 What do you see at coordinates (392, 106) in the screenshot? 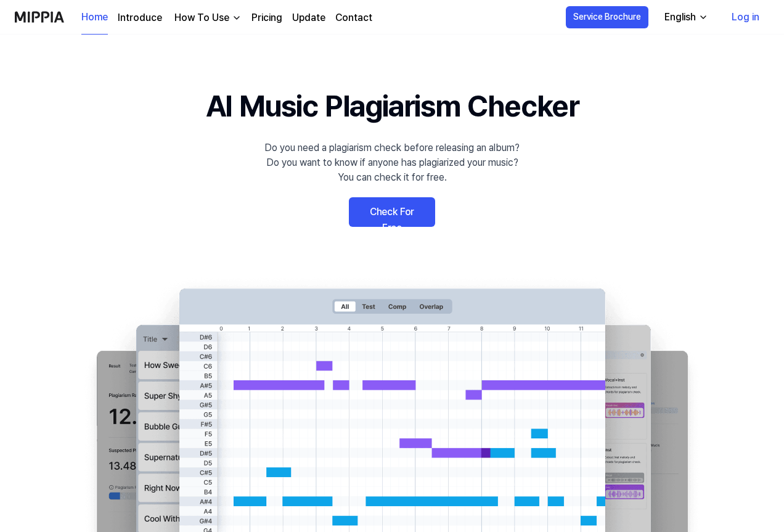
I see `h1: AI Music Plagiarism Checker` at bounding box center [392, 106].